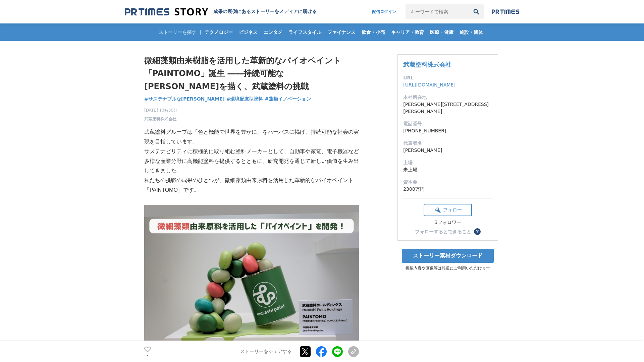 This screenshot has width=644, height=362. Describe the element at coordinates (505, 12) in the screenshot. I see `a: prtimes` at that location.